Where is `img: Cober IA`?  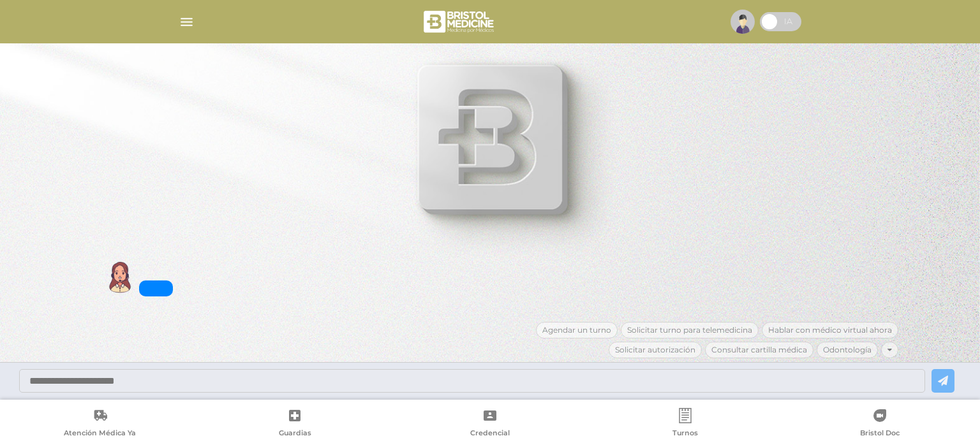 img: Cober IA is located at coordinates (120, 277).